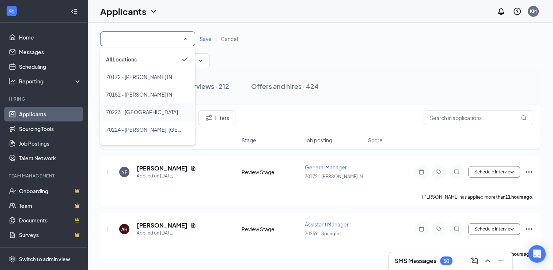  I want to click on span: 70224 - Taylor, MI, so click(164, 129).